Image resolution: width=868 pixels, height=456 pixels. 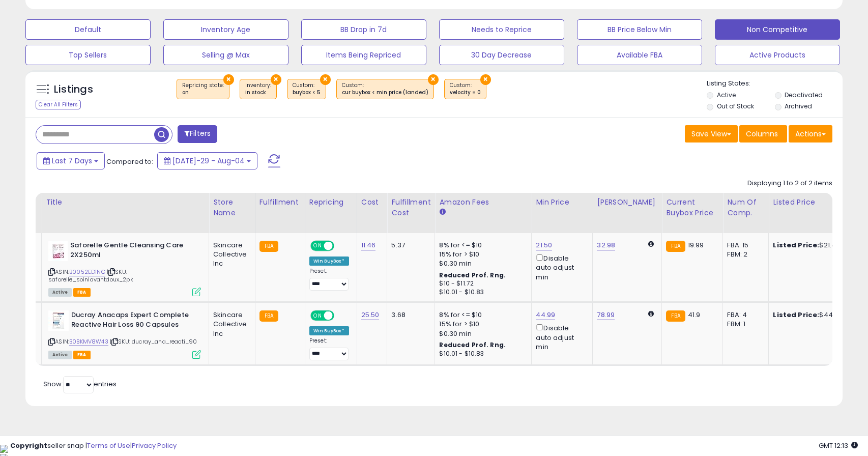 I want to click on button: BB Drop in 7d, so click(x=364, y=29).